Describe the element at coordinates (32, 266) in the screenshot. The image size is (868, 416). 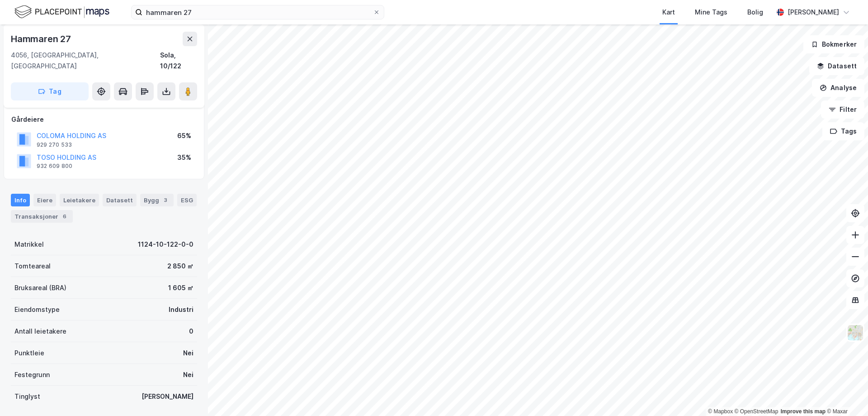
I see `div: Tomteareal` at that location.